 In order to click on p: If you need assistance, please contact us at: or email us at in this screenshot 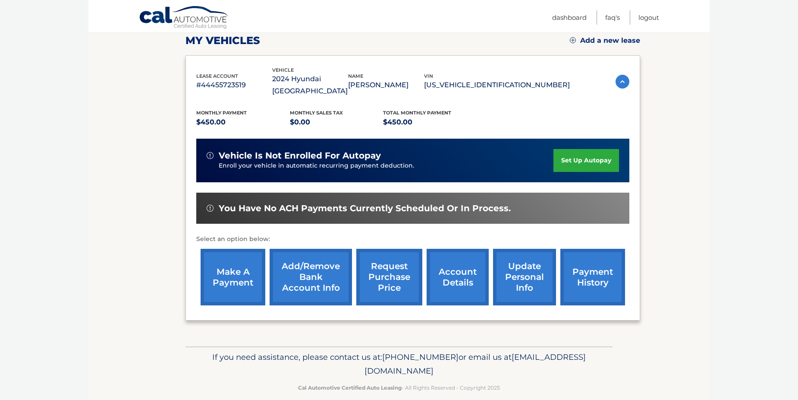, I will do `click(399, 364)`.